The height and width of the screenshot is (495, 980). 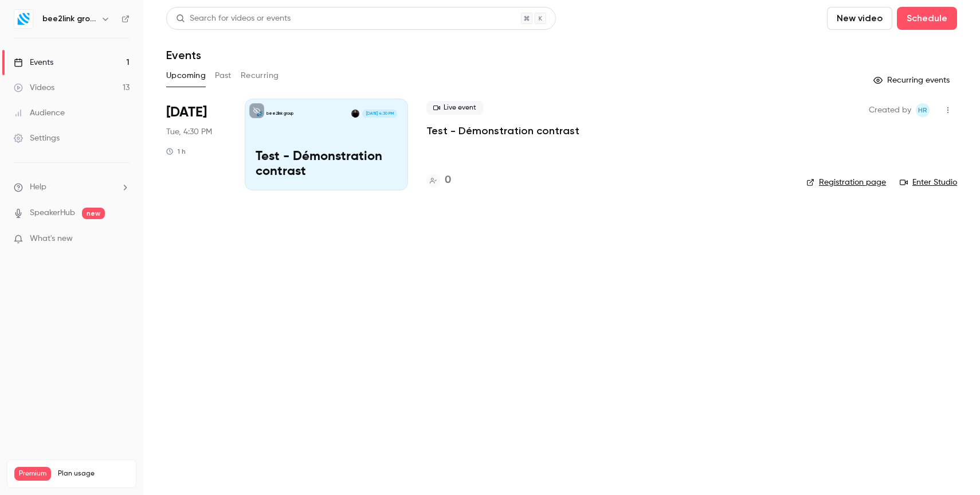 What do you see at coordinates (859, 18) in the screenshot?
I see `button: New video` at bounding box center [859, 18].